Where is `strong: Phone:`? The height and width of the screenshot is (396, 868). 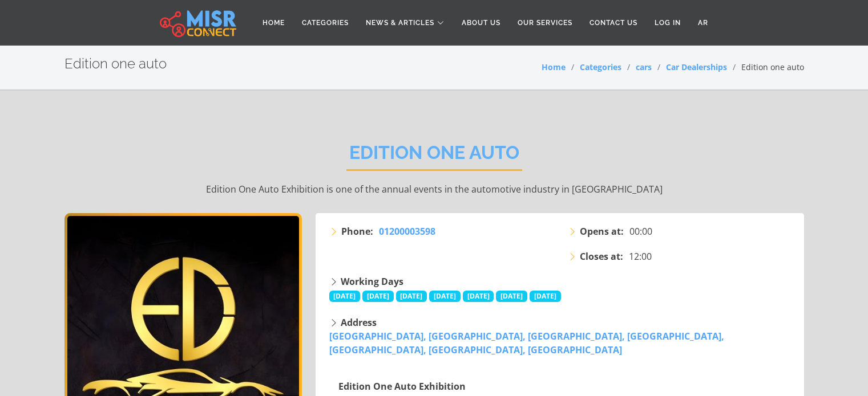
strong: Phone: is located at coordinates (357, 232).